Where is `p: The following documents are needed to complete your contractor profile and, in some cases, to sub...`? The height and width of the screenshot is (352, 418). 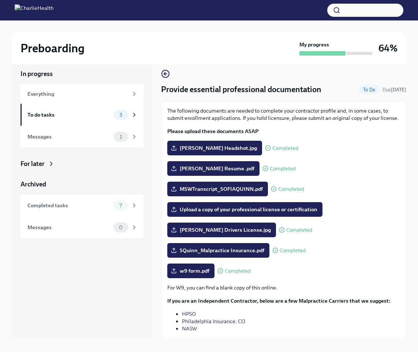 p: The following documents are needed to complete your contractor profile and, in some cases, to sub... is located at coordinates (283, 114).